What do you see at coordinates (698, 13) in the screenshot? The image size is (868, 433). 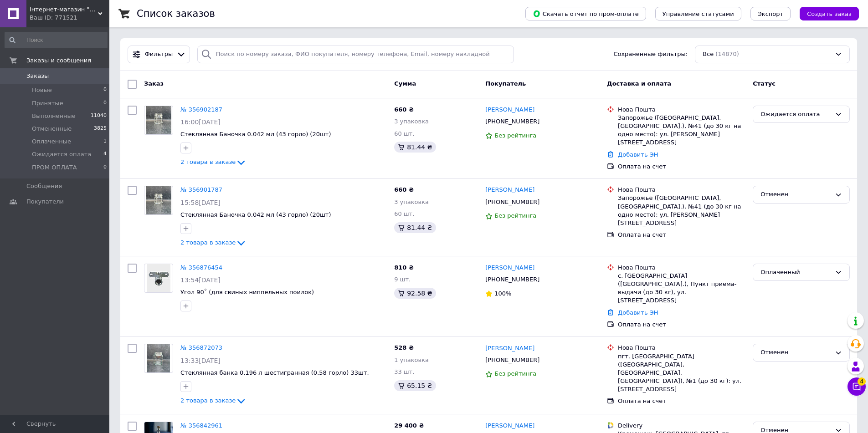 I see `span: Управление статусами` at bounding box center [698, 13].